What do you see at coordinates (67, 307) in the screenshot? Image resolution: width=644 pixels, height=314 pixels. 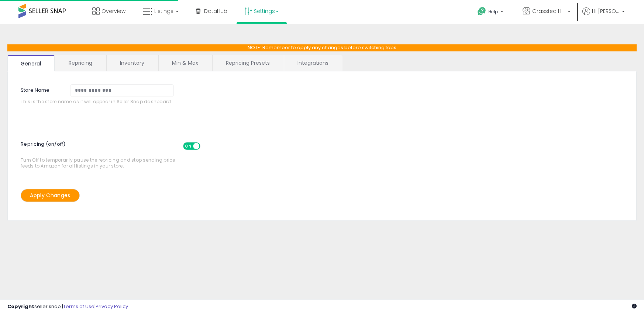 I see `div: seller snap | |` at bounding box center [67, 307].